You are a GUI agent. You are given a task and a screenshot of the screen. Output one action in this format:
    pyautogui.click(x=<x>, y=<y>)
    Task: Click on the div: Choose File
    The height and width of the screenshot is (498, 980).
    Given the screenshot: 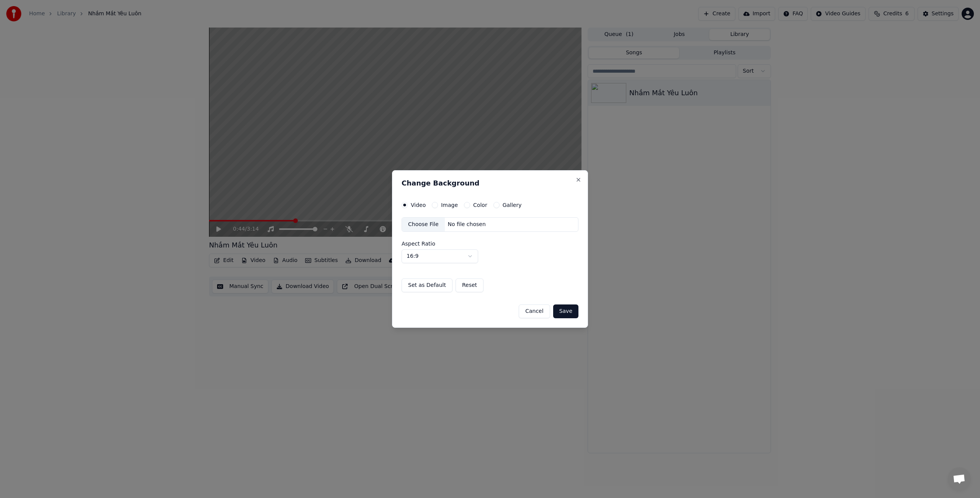 What is the action you would take?
    pyautogui.click(x=423, y=225)
    